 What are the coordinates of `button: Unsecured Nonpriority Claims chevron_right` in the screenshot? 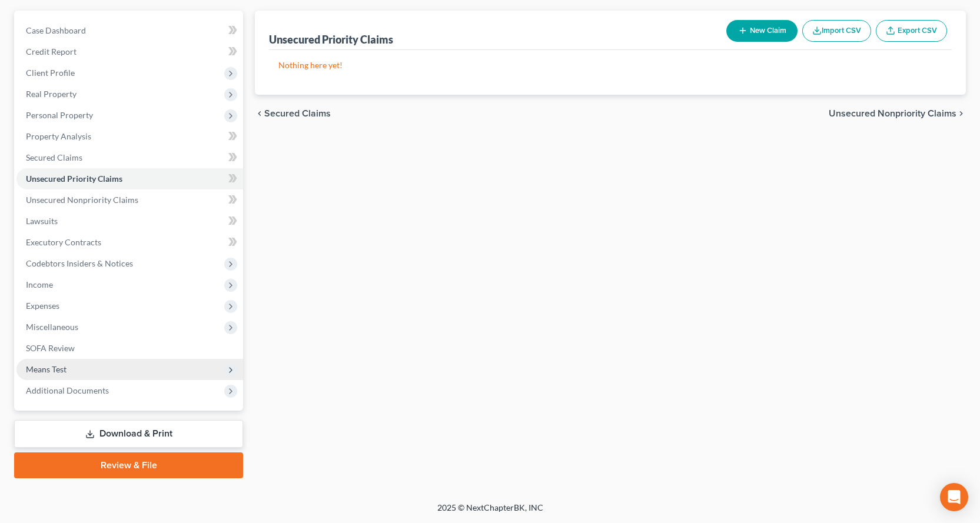 It's located at (897, 113).